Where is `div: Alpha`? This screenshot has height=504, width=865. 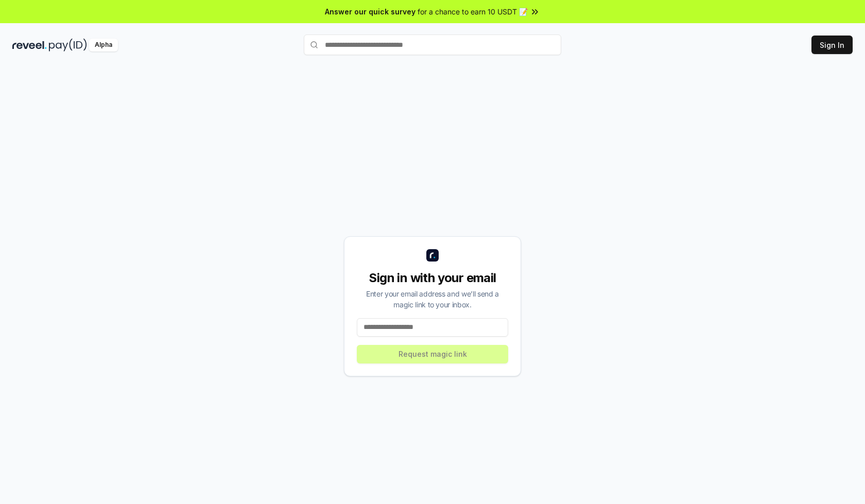
div: Alpha is located at coordinates (103, 45).